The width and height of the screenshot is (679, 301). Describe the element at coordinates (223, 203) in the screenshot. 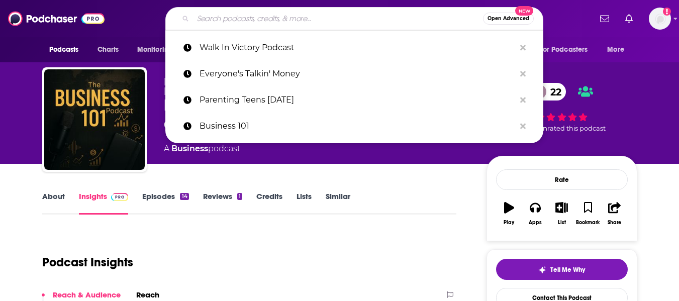

I see `a: Reviews1` at that location.